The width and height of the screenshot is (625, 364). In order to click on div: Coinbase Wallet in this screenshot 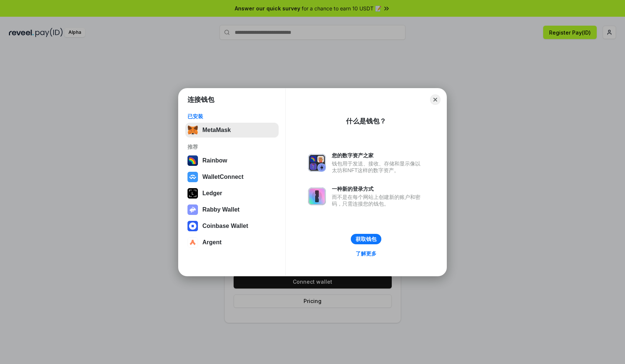, I will do `click(225, 226)`.